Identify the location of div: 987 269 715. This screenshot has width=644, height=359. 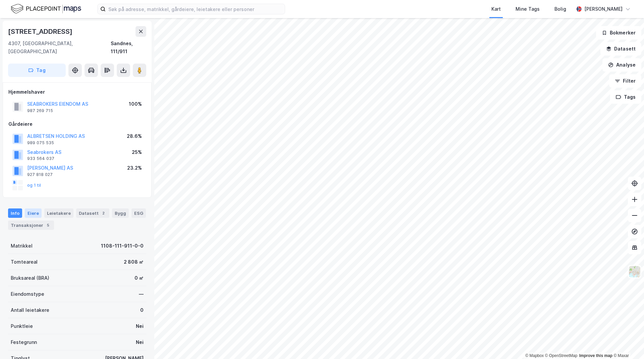
(40, 111).